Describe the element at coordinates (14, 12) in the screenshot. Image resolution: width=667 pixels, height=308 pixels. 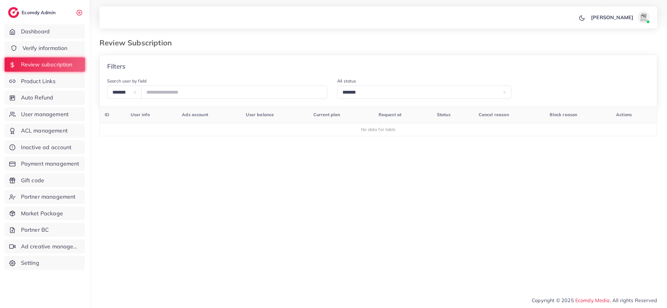
I see `img: logo` at that location.